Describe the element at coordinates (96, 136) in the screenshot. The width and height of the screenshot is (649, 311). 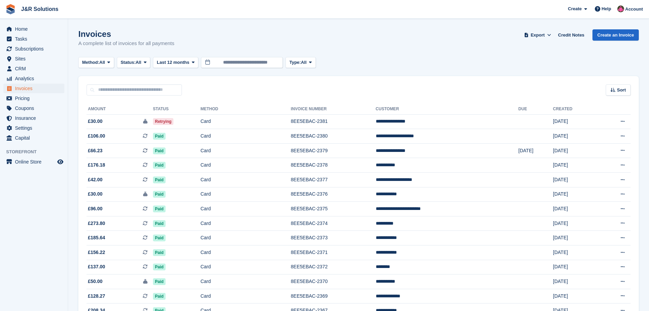
I see `span: £106.00` at that location.